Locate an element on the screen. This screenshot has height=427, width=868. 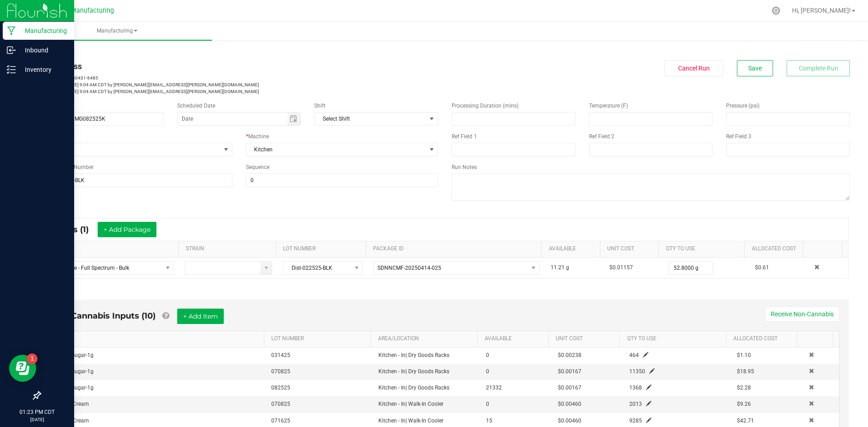
button: + Add Item is located at coordinates (200, 317).